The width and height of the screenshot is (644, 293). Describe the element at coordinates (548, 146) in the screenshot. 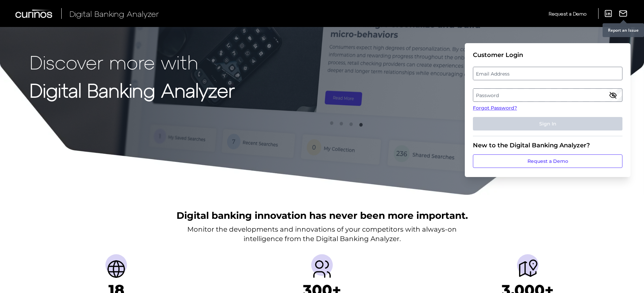

I see `div: New to the Digital Banking Analyzer?` at that location.